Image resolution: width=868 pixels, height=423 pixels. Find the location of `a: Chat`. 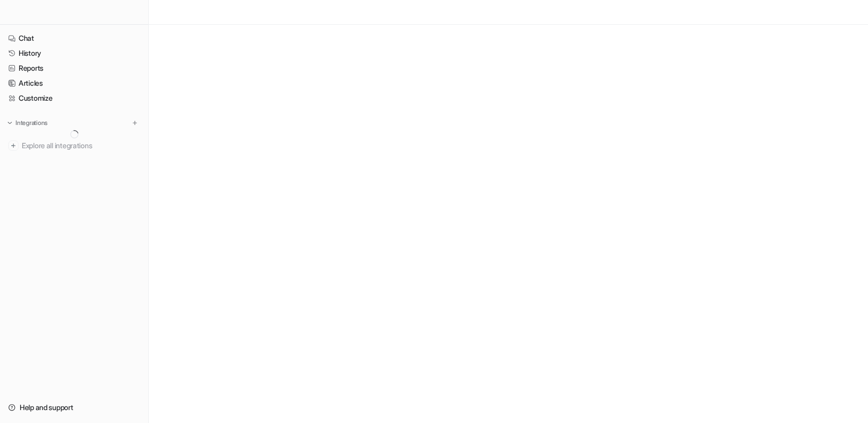

a: Chat is located at coordinates (74, 38).